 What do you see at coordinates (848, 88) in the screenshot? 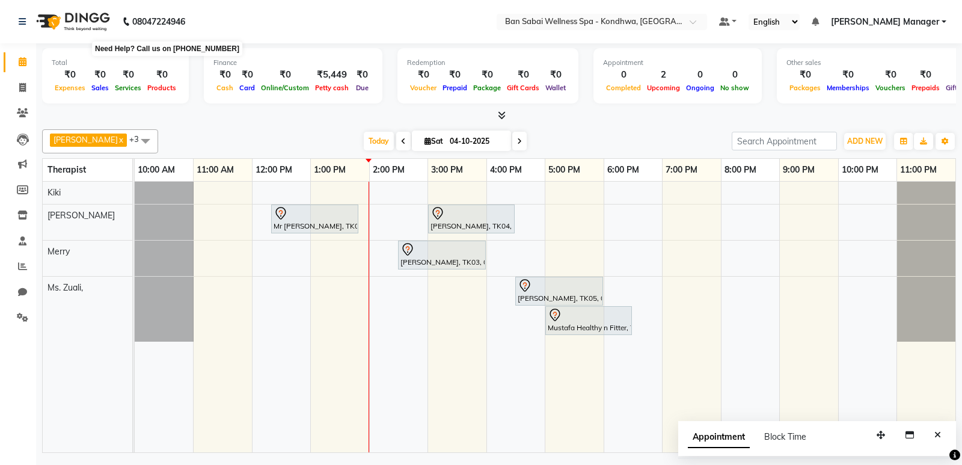
I see `span: Memberships` at bounding box center [848, 88].